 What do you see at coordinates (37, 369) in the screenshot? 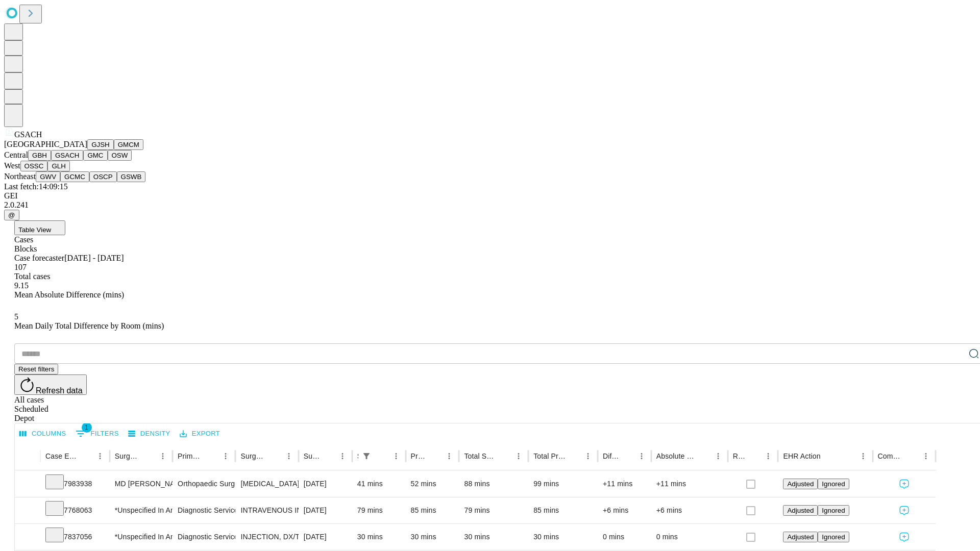
I see `button: Reset filters` at bounding box center [37, 369].